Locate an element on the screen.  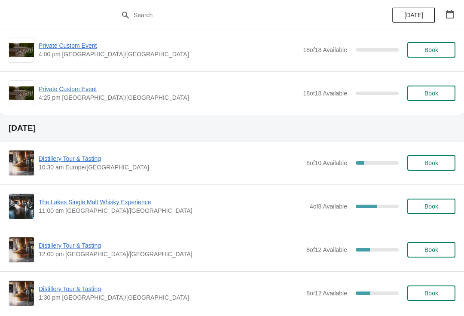
img: Distillery Tour & Tasting | | 10:30 am Europe/London is located at coordinates (21, 163).